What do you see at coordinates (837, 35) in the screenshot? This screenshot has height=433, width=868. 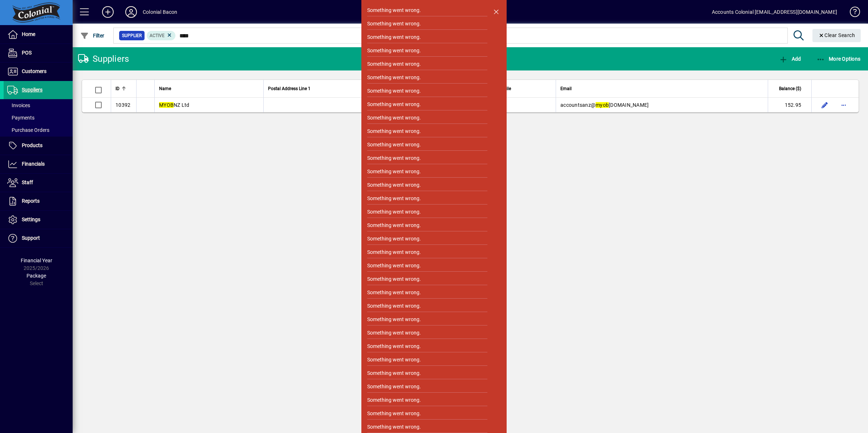 I see `button: Clear` at bounding box center [837, 35].